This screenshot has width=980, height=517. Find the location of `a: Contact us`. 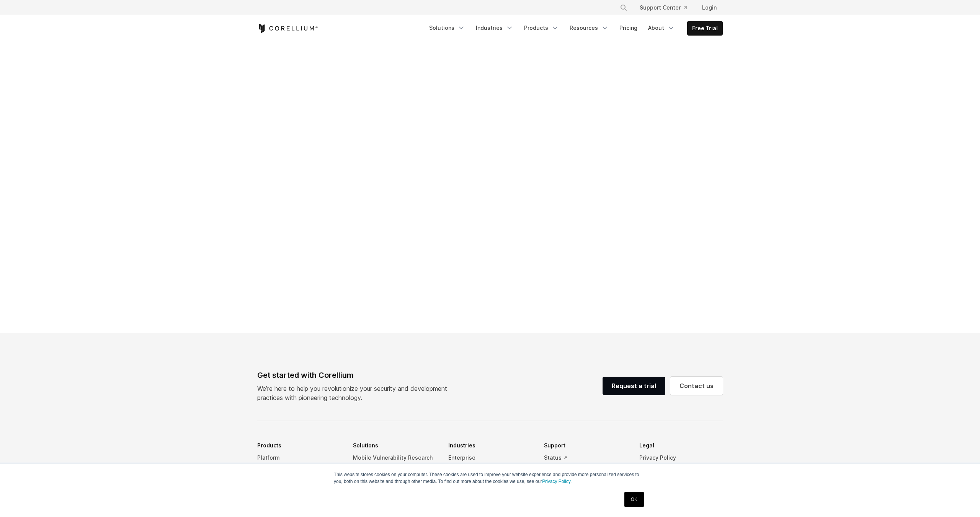

a: Contact us is located at coordinates (696, 386).